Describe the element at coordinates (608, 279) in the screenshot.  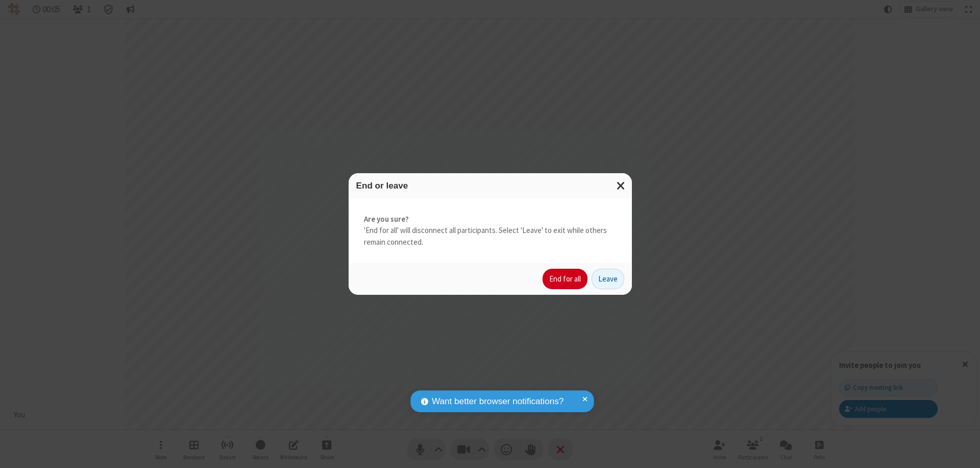
I see `button: Leave` at that location.